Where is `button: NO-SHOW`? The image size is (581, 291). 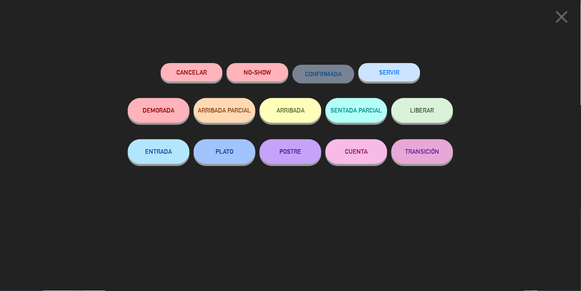 button: NO-SHOW is located at coordinates (257, 72).